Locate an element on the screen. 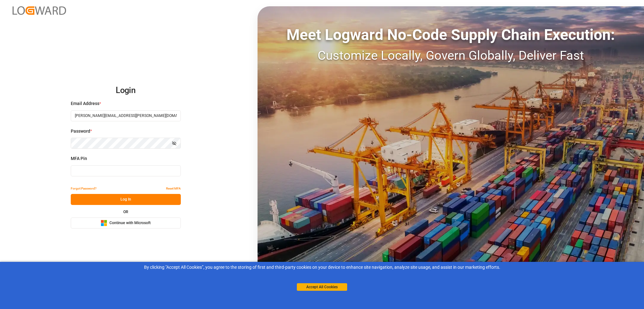  div: Meet Logward No-Code Supply Chain Execution: is located at coordinates (451, 35).